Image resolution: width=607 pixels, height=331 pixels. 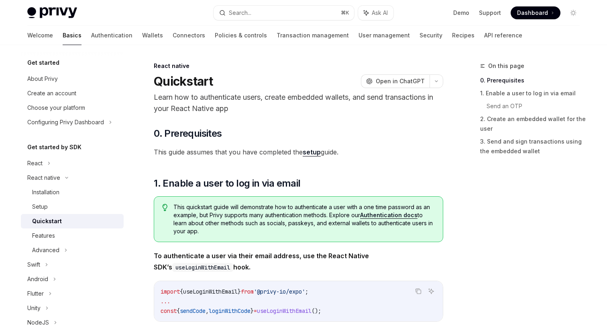 What do you see at coordinates (537, 106) in the screenshot?
I see `a: Send an OTP` at bounding box center [537, 106].